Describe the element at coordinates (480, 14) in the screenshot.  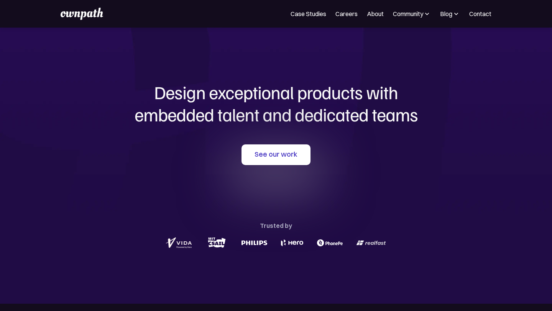
I see `a: Contact` at that location.